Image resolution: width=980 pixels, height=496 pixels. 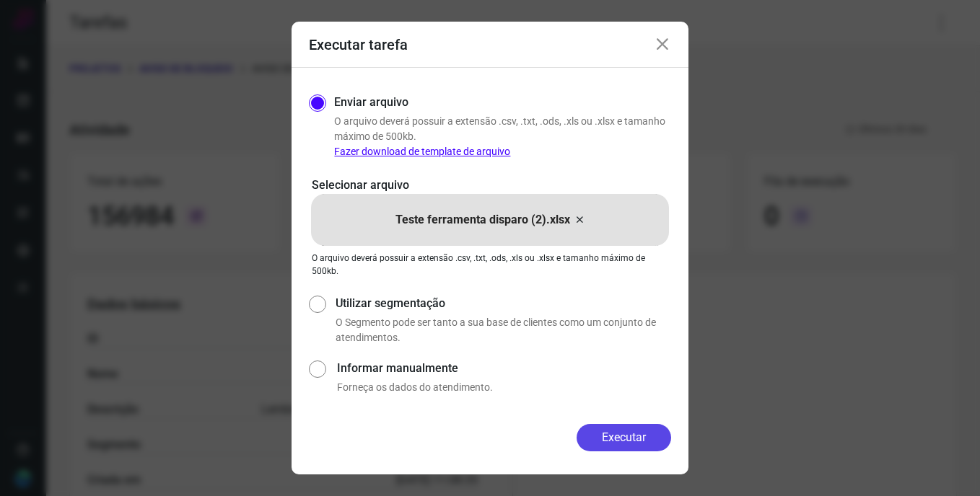 I want to click on button: Executar, so click(x=623, y=438).